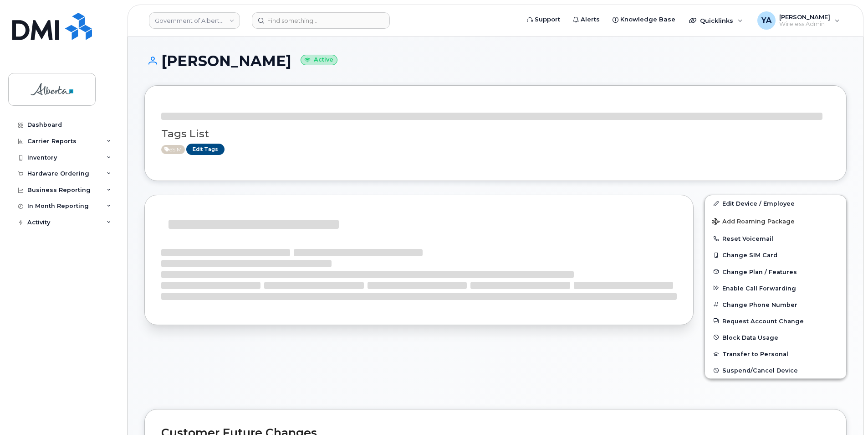  I want to click on a: Edit Tags, so click(205, 149).